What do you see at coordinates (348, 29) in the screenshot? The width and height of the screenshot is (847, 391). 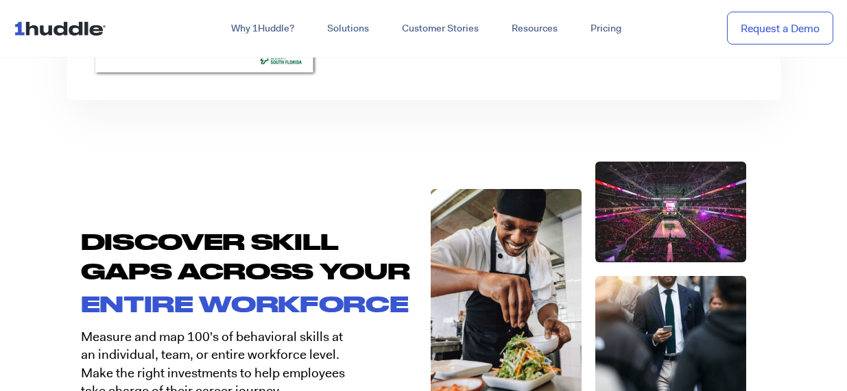 I see `a: Solutions` at bounding box center [348, 29].